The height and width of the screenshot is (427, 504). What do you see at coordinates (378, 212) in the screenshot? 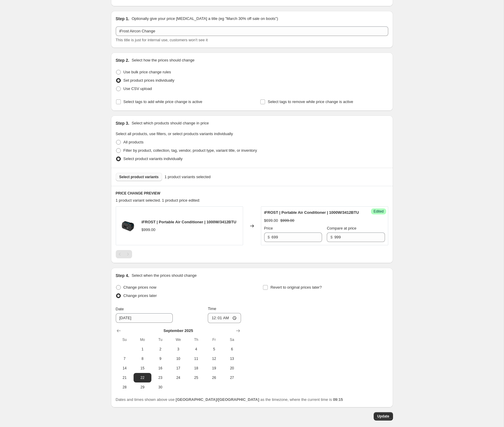
I see `span: Edited` at bounding box center [378, 212].